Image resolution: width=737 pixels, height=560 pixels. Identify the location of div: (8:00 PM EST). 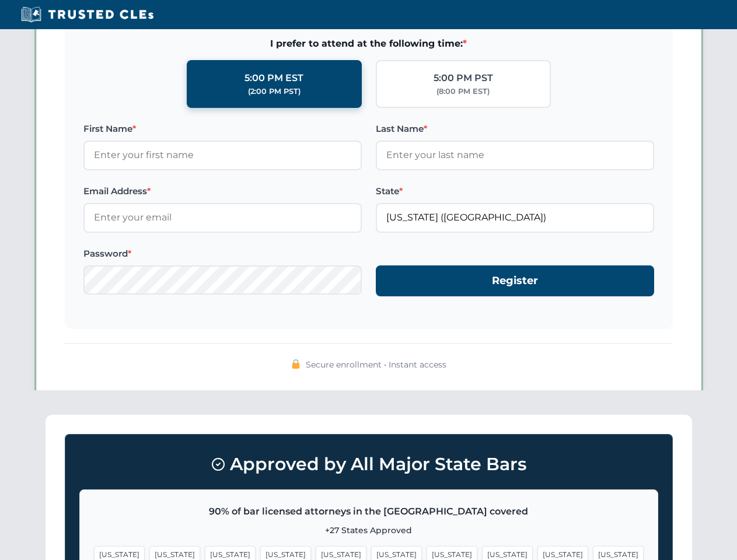
(462, 91).